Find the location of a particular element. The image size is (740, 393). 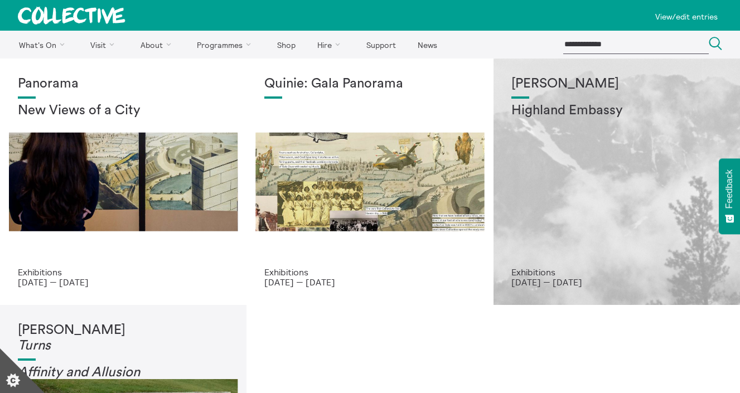

a: Hire is located at coordinates (331, 45).